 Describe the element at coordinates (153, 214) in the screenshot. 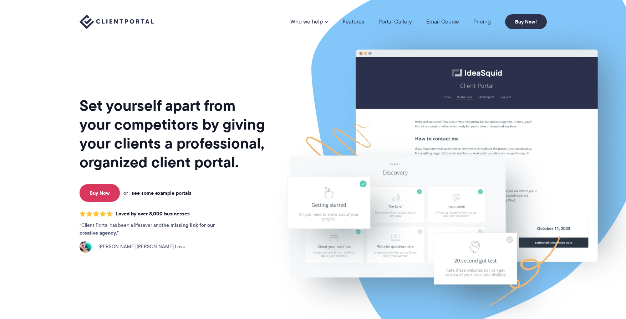

I see `span: Loved by over 8,000 businesses` at that location.